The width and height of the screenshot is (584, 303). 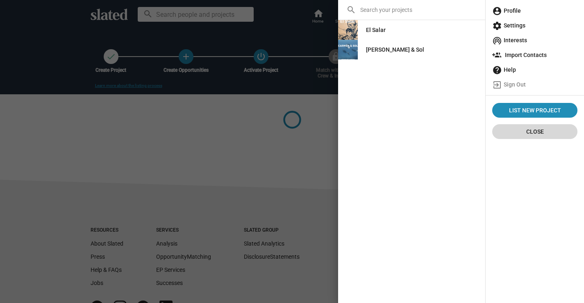 I want to click on p: Message from Jordan, sent Just now, so click(x=91, y=145).